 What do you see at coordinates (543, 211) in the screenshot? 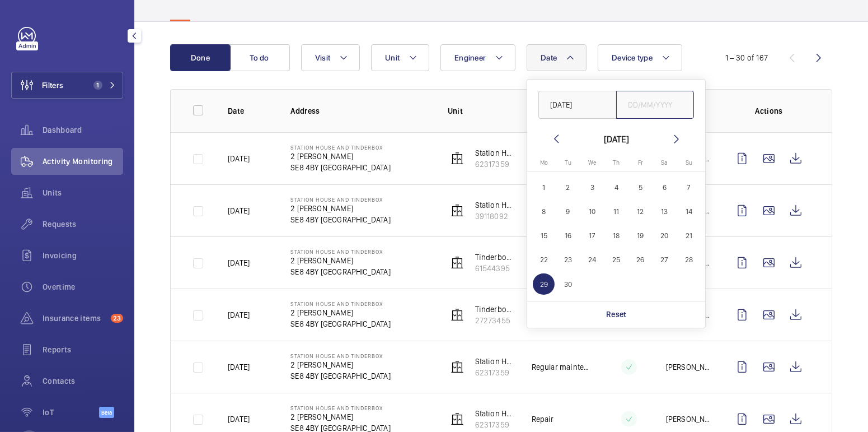
I see `span: 8` at bounding box center [543, 211].